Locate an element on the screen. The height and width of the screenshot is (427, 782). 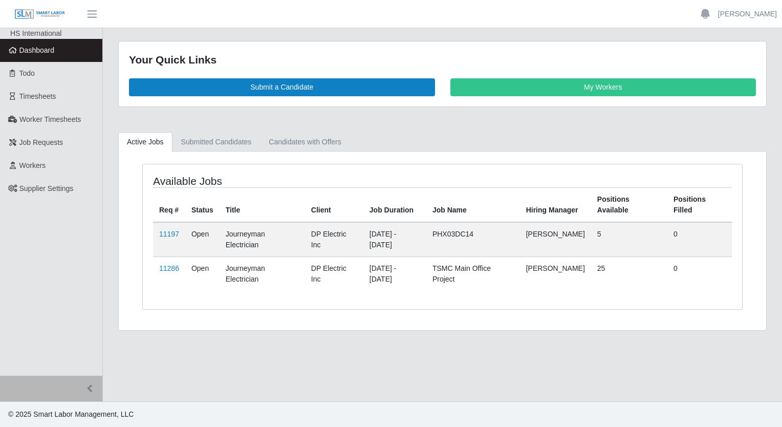
th: Req # is located at coordinates (169, 205).